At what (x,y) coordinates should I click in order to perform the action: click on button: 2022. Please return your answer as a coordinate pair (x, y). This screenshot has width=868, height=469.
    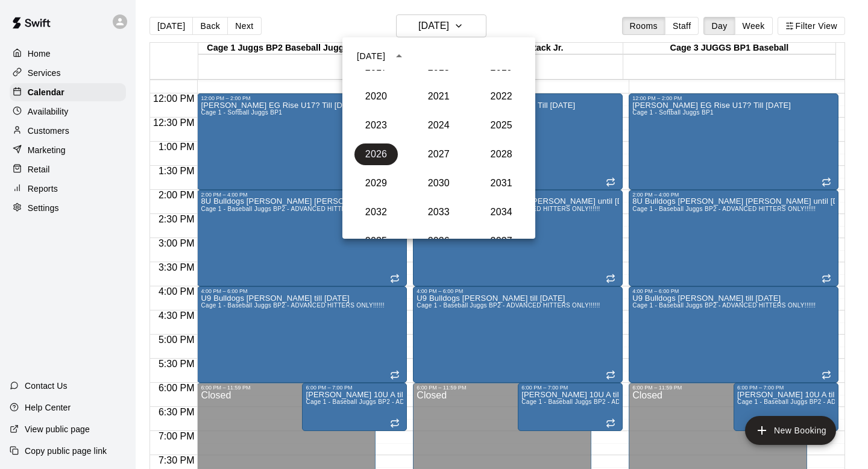
    Looking at the image, I should click on (501, 96).